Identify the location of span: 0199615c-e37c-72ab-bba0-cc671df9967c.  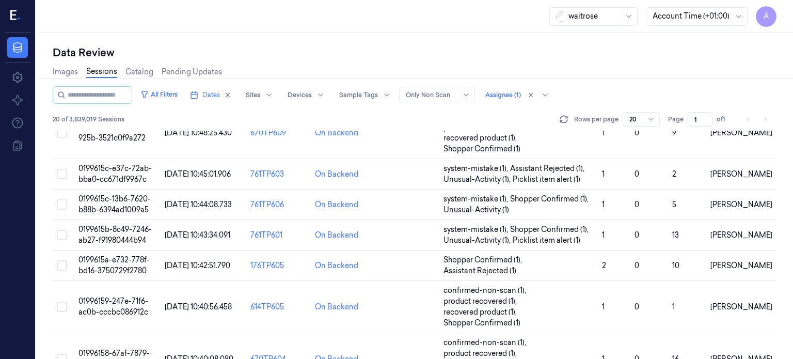
(115, 174).